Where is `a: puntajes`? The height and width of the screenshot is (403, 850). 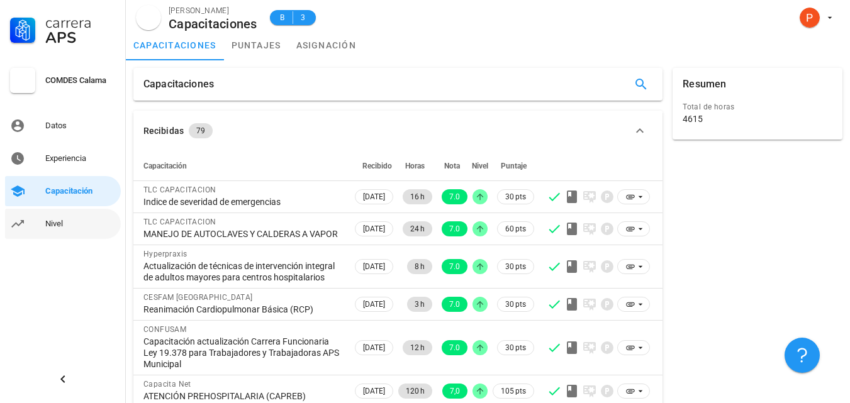
a: puntajes is located at coordinates (256, 45).